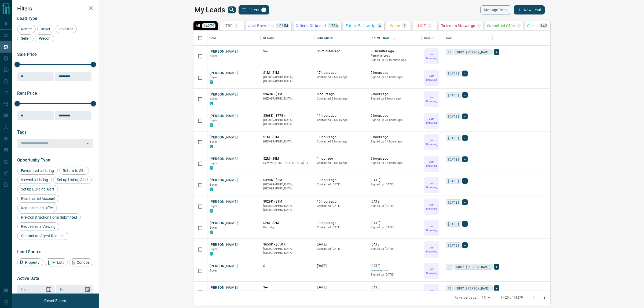 The width and height of the screenshot is (644, 308). Describe the element at coordinates (229, 26) in the screenshot. I see `p: TBD` at that location.